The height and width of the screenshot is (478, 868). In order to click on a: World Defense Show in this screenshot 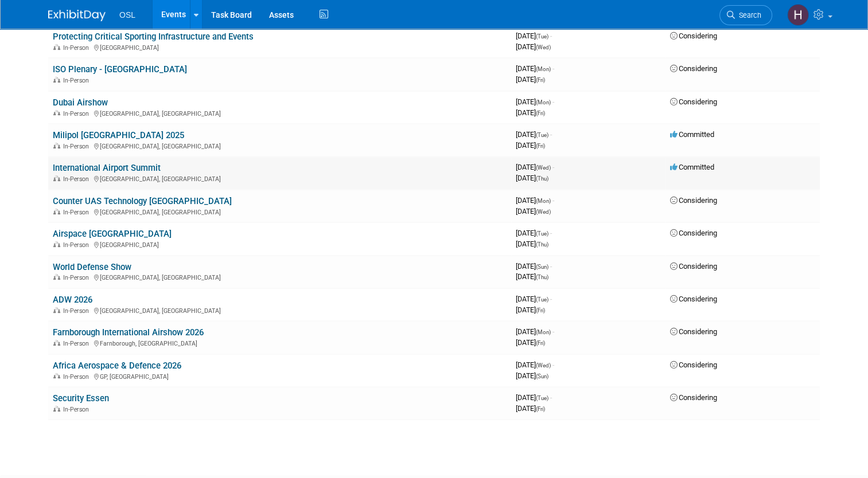, I will do `click(92, 268)`.